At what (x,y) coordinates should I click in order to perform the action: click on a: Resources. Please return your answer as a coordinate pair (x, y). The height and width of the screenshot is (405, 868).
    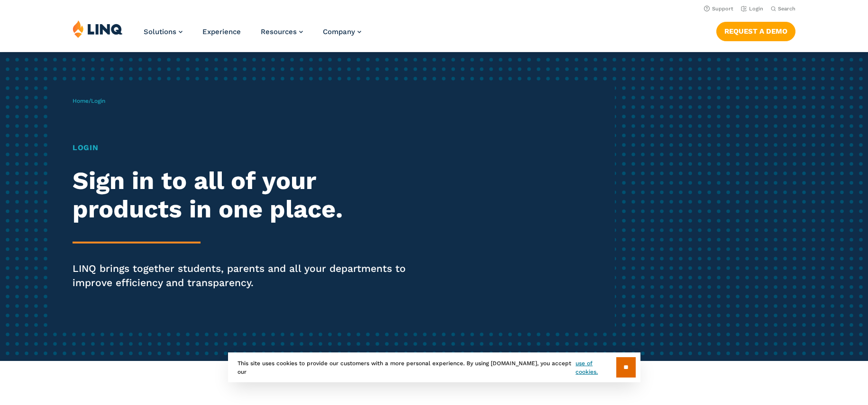
    Looking at the image, I should click on (281, 32).